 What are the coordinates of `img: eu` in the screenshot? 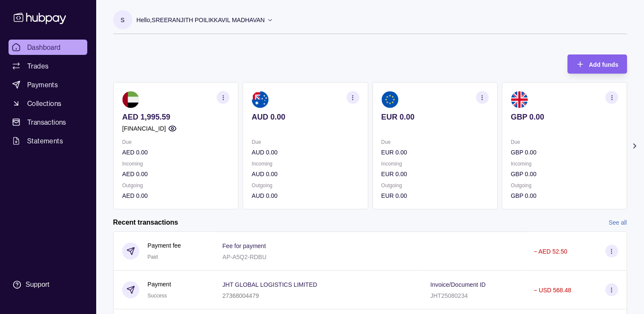 It's located at (390, 100).